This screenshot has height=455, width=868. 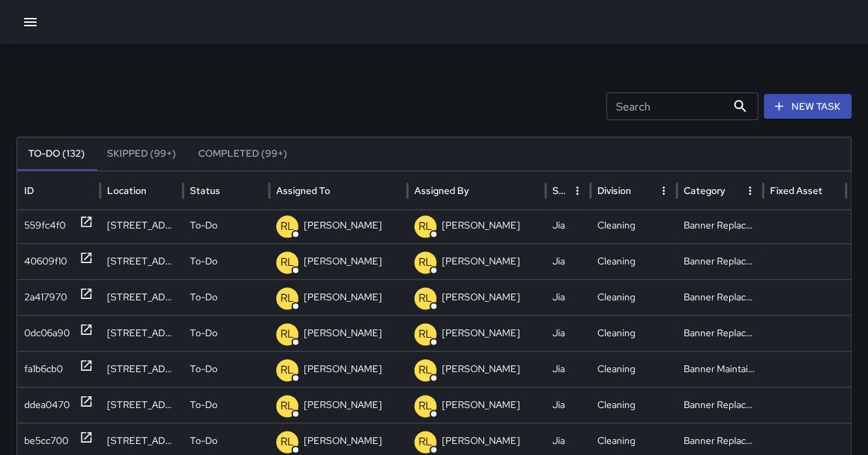 I want to click on div: 2a417970, so click(x=46, y=297).